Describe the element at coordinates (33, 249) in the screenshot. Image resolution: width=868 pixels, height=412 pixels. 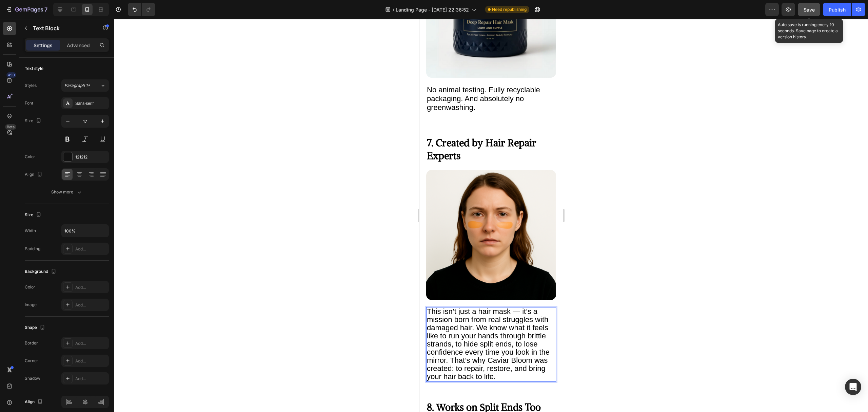
I see `div: Padding` at that location.